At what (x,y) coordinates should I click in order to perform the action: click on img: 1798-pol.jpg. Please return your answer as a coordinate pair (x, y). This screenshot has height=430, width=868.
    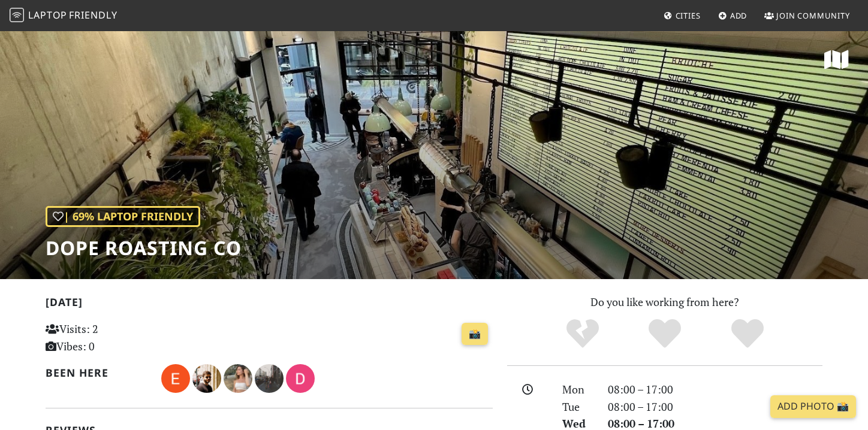
    Looking at the image, I should click on (269, 378).